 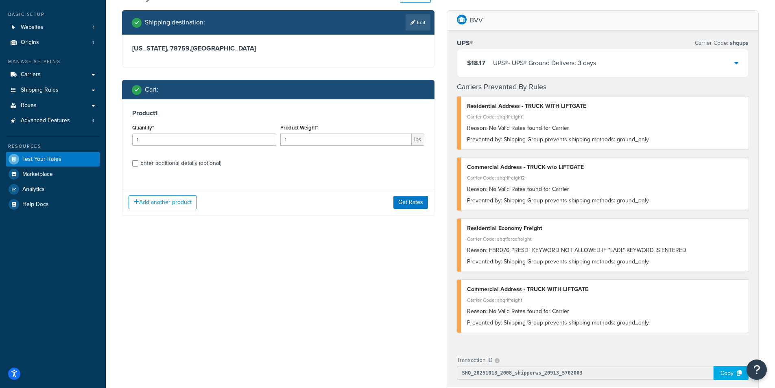 What do you see at coordinates (42, 159) in the screenshot?
I see `span: Test Your Rates` at bounding box center [42, 159].